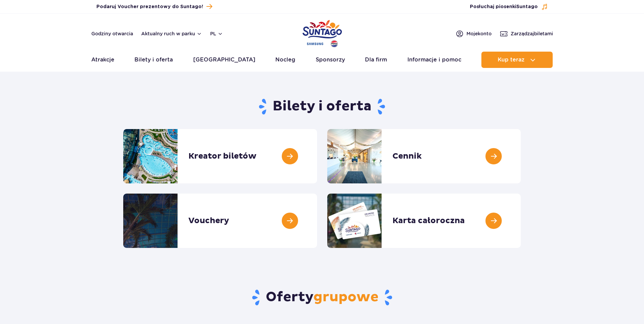 This screenshot has height=324, width=644. What do you see at coordinates (171, 33) in the screenshot?
I see `button: Aktualny ruch w parku` at bounding box center [171, 33].